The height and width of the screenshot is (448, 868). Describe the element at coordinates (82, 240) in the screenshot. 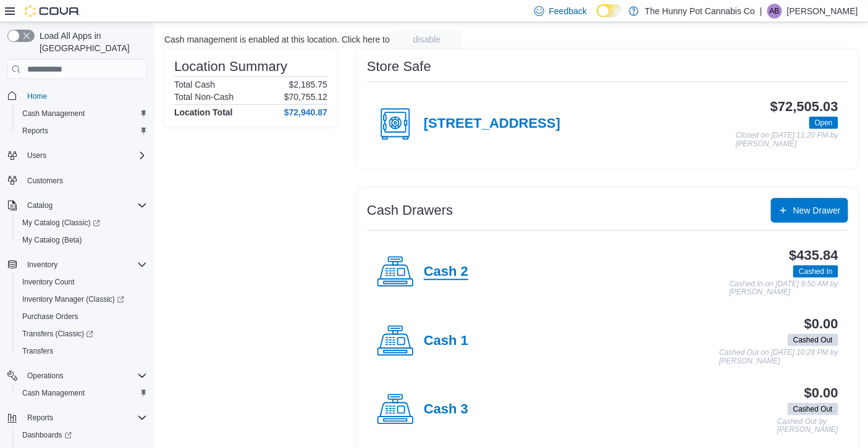

I see `button: My Catalog (Beta)` at that location.